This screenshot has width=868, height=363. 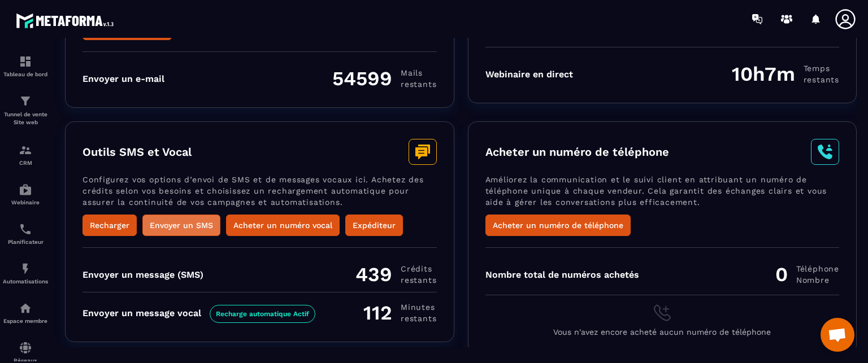 What do you see at coordinates (123, 79) in the screenshot?
I see `div: Envoyer un e-mail` at bounding box center [123, 79].